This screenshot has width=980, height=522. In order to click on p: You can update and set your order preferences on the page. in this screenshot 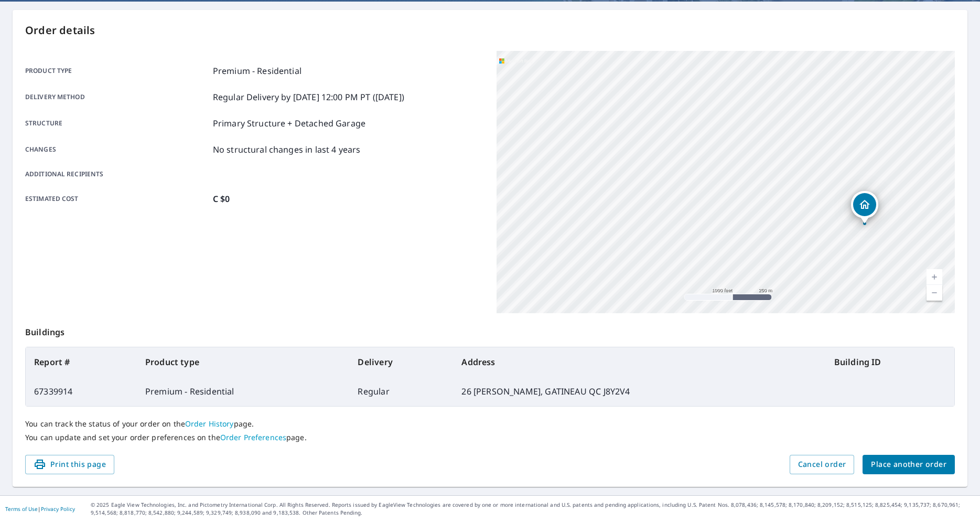, I will do `click(490, 437)`.